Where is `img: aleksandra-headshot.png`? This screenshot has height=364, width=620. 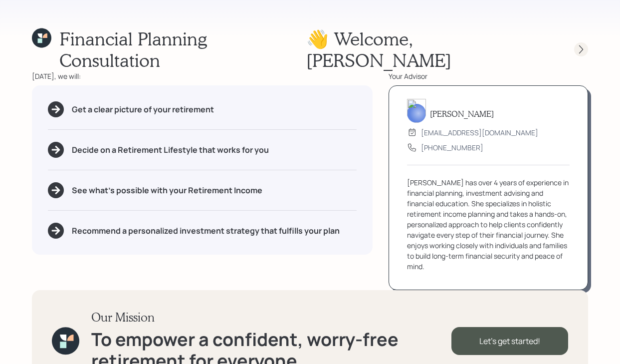 img: aleksandra-headshot.png is located at coordinates (417, 111).